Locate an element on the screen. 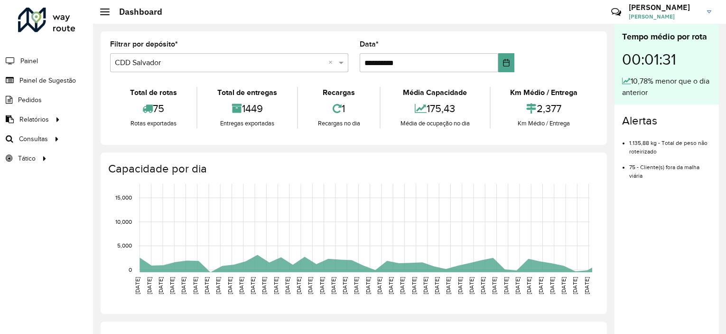 The height and width of the screenshot is (334, 726). span: Relatórios is located at coordinates (34, 119).